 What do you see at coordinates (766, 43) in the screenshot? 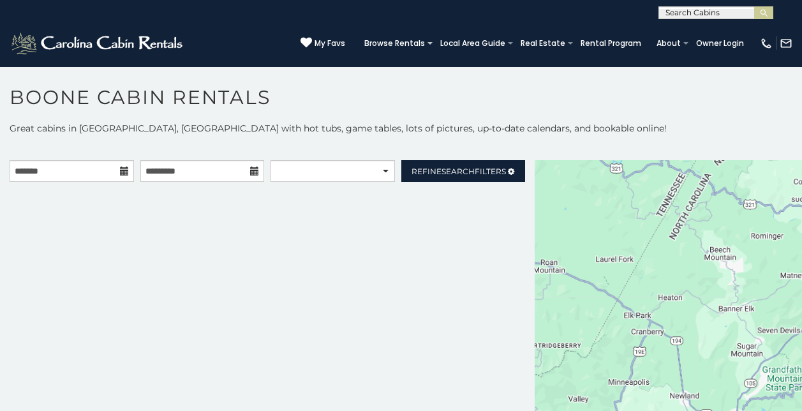
I see `img: phone-regular-white.png` at bounding box center [766, 43].